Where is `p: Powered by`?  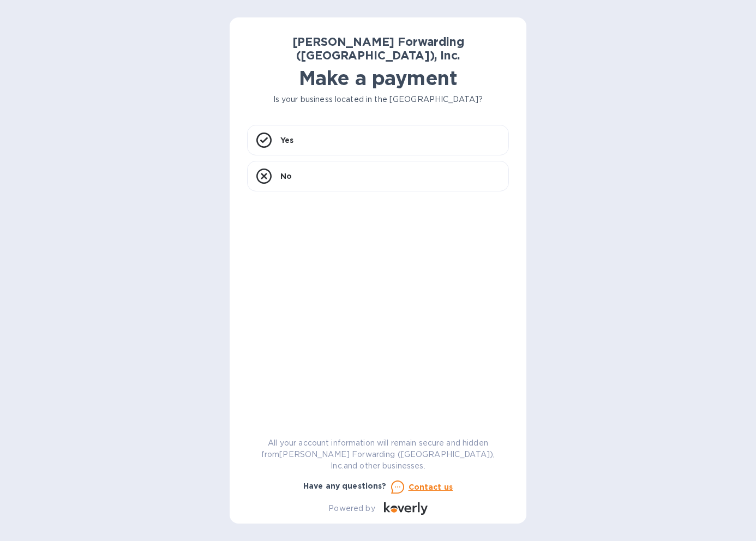 p: Powered by is located at coordinates (351, 509).